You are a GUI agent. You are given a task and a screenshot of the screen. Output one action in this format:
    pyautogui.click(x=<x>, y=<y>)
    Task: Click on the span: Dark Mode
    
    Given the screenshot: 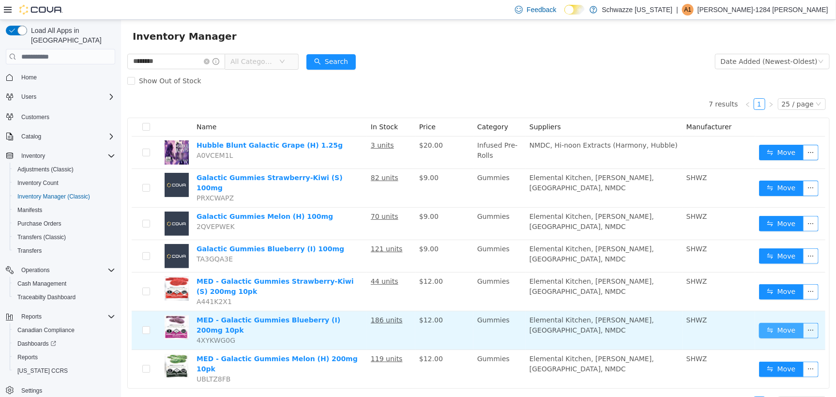 What is the action you would take?
    pyautogui.click(x=565, y=15)
    